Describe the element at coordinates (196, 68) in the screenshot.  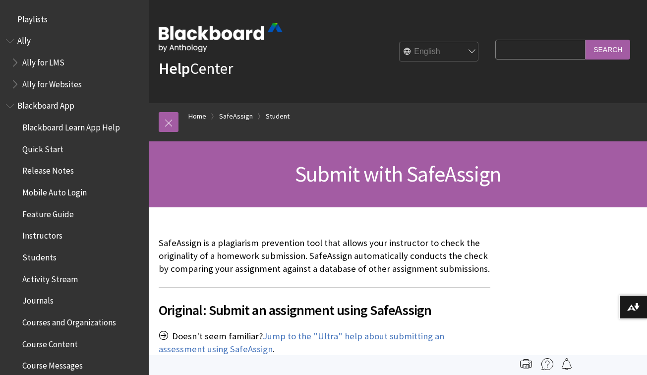
I see `a: HelpCenter` at that location.